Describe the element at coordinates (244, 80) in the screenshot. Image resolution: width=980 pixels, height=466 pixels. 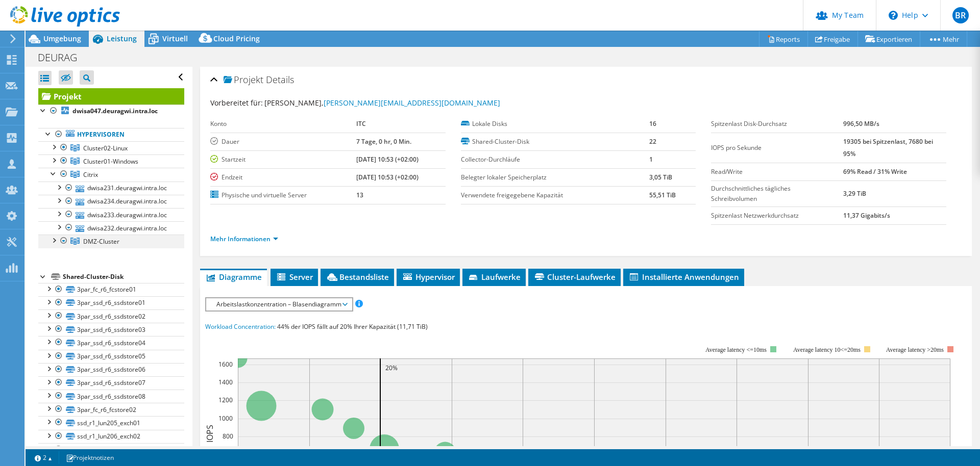
I see `span: Projekt` at that location.